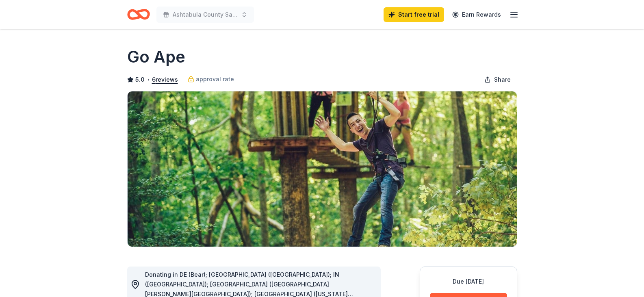  I want to click on span: approval rate, so click(215, 79).